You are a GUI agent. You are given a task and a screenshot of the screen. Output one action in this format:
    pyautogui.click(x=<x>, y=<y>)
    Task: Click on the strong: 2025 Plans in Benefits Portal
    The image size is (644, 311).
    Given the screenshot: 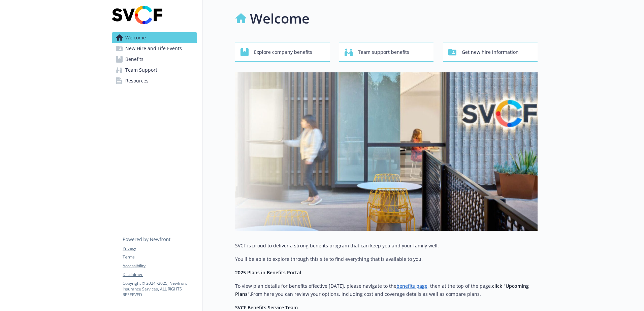 What is the action you would take?
    pyautogui.click(x=268, y=273)
    